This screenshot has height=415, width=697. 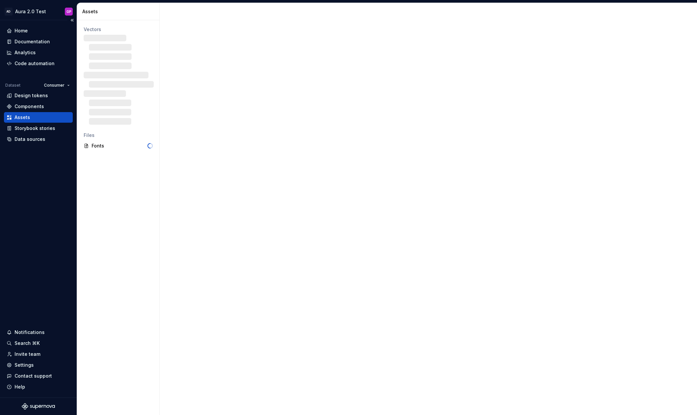 I want to click on div: Documentation, so click(x=32, y=42).